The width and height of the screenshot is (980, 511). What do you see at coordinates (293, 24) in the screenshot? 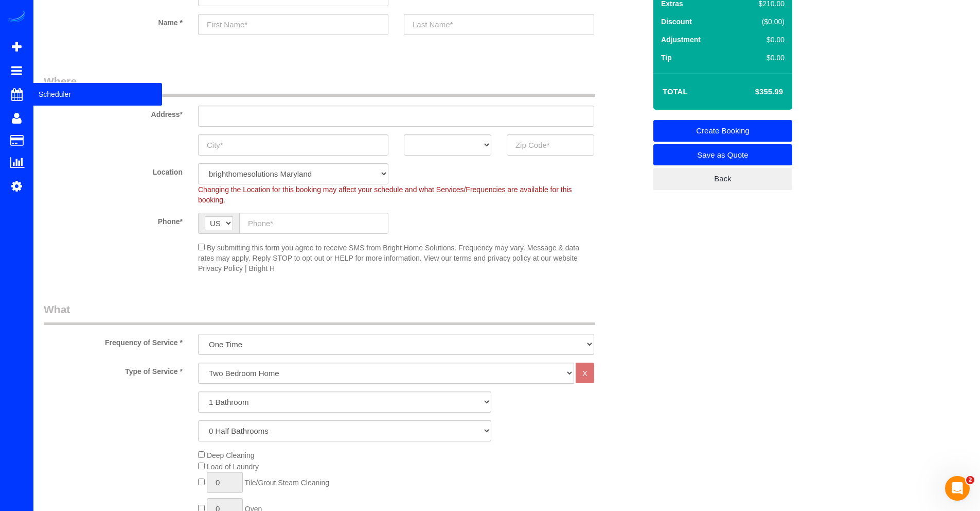
I see `input: First Name*` at bounding box center [293, 24].